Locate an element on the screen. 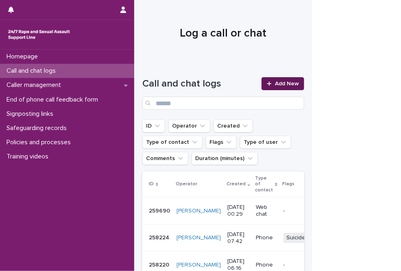 This screenshot has height=271, width=401. button: Type of user is located at coordinates (265, 142).